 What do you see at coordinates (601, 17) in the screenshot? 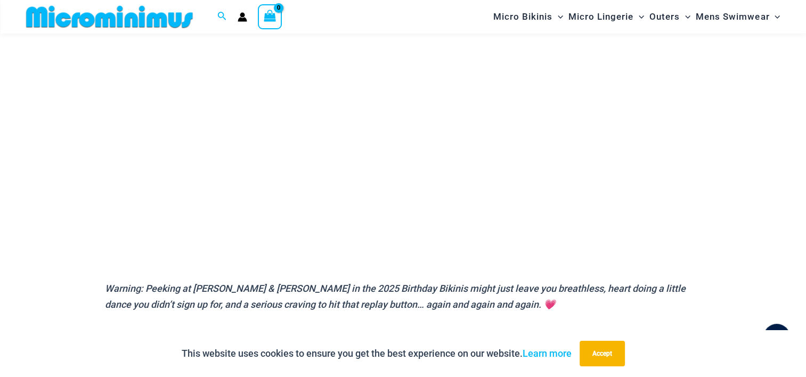
I see `span: Micro Lingerie` at bounding box center [601, 17].